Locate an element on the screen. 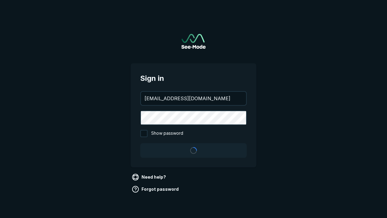 The height and width of the screenshot is (218, 387). span: Show password is located at coordinates (167, 133).